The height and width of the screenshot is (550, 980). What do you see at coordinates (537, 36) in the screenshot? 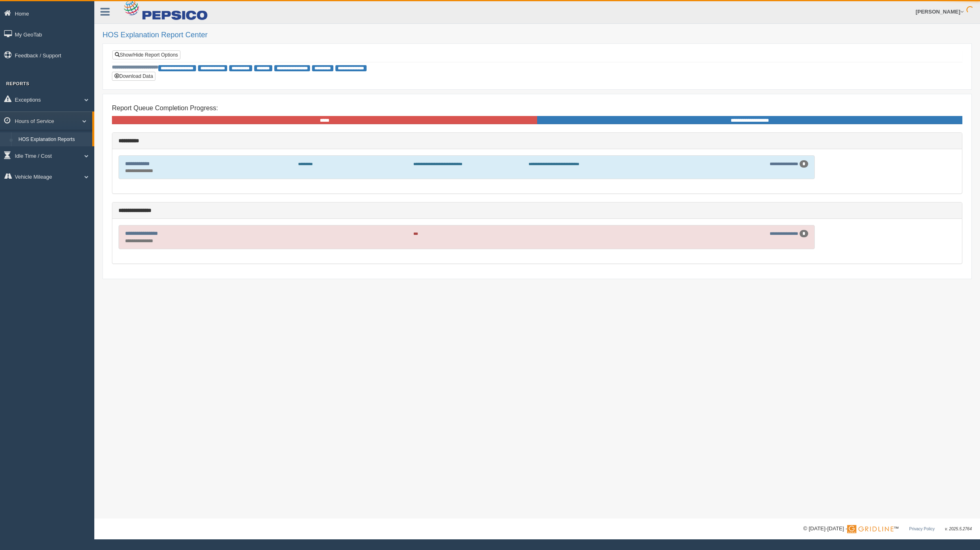
I see `h2: HOS Explanation Report Center` at bounding box center [537, 36].